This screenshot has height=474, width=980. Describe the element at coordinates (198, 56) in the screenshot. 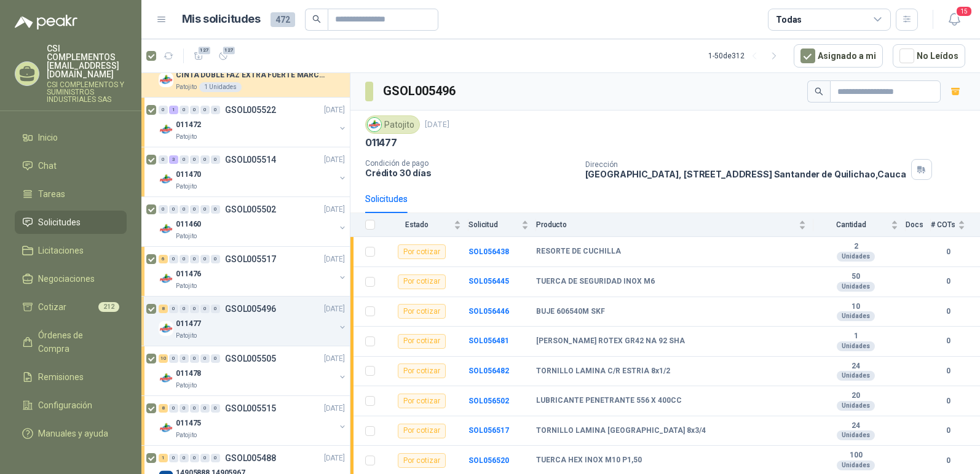

I see `button: 127` at that location.